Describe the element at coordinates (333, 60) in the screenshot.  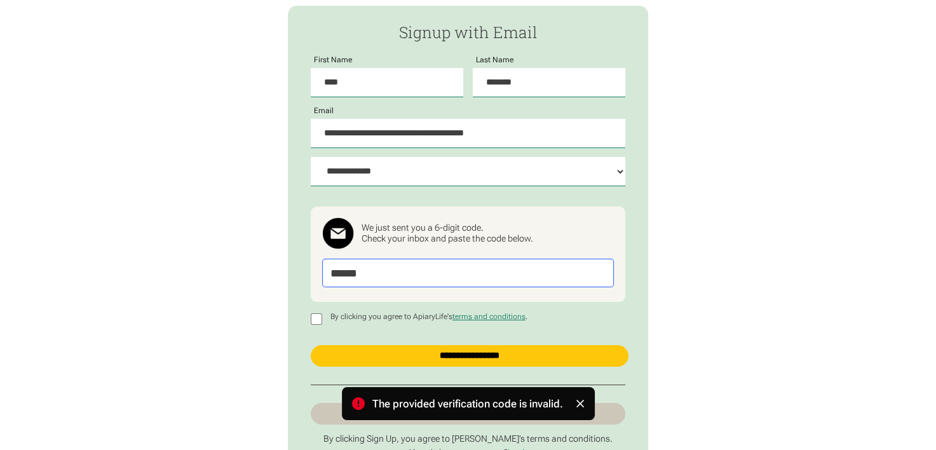
I see `label: First Name` at that location.